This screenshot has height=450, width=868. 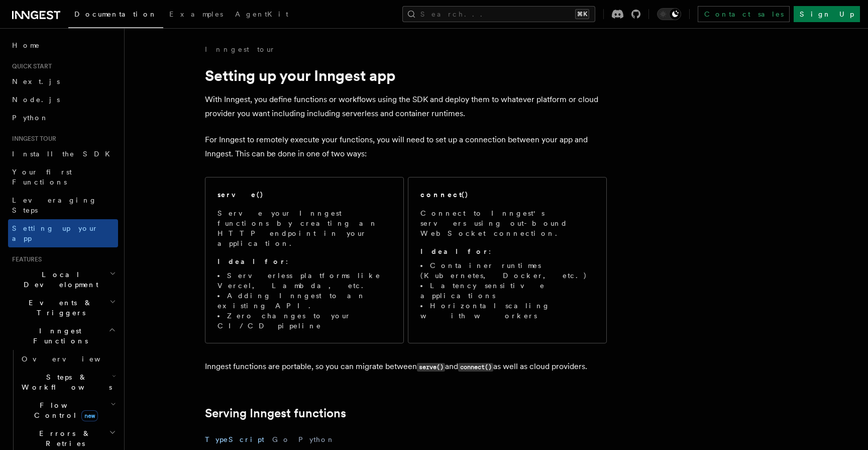 I want to click on span: Overview, so click(x=73, y=359).